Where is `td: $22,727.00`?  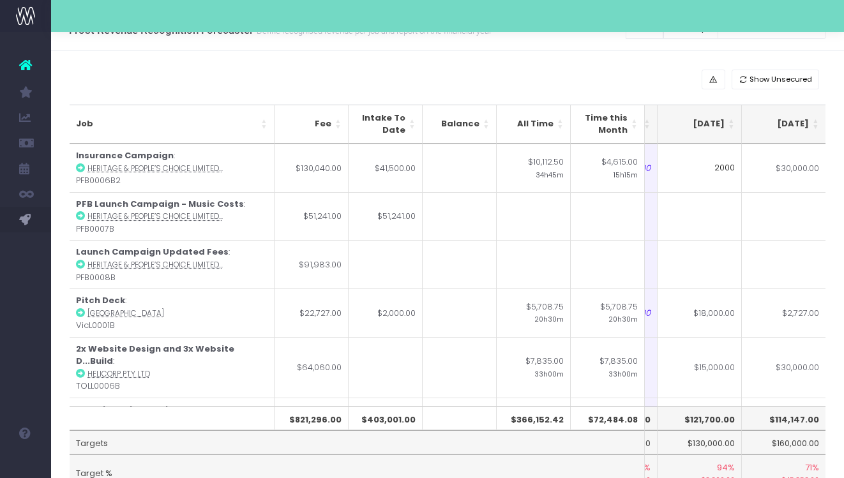 td: $22,727.00 is located at coordinates (312, 313).